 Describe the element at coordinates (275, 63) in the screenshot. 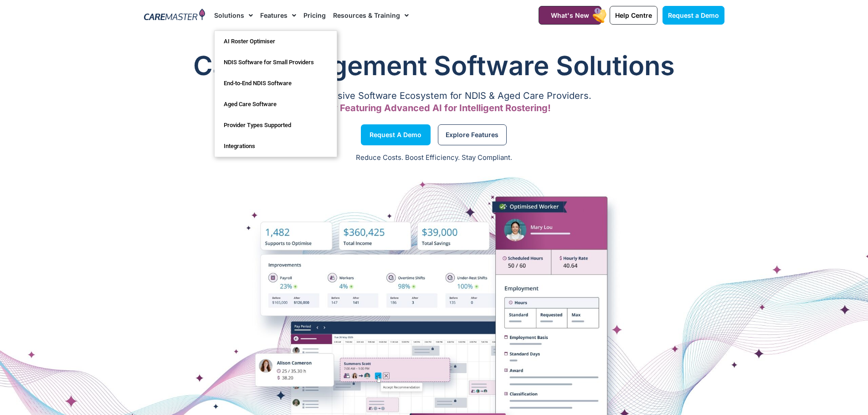

I see `a: NDIS Software for Small Providers` at that location.